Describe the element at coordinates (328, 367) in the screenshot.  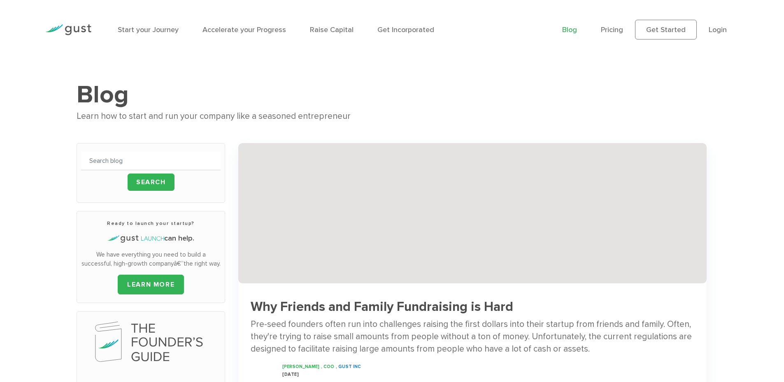
I see `span: , COO` at that location.